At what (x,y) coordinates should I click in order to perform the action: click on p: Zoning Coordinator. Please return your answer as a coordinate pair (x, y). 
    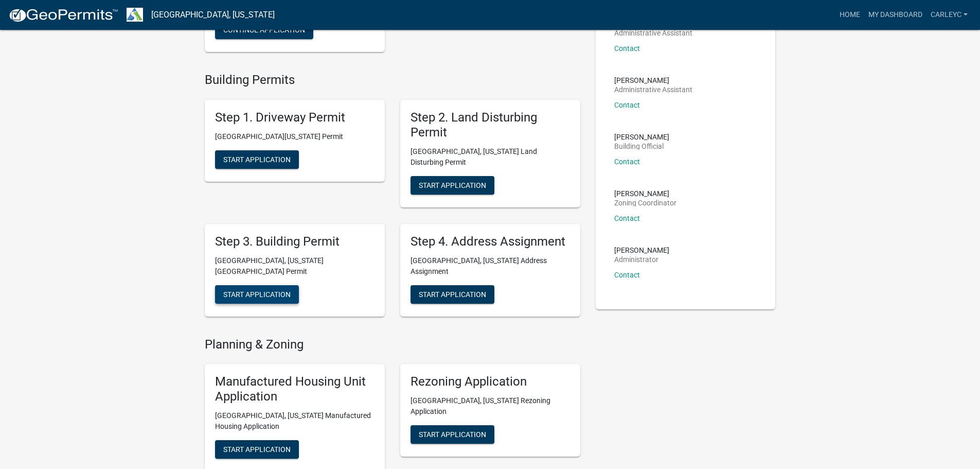
    Looking at the image, I should click on (645, 203).